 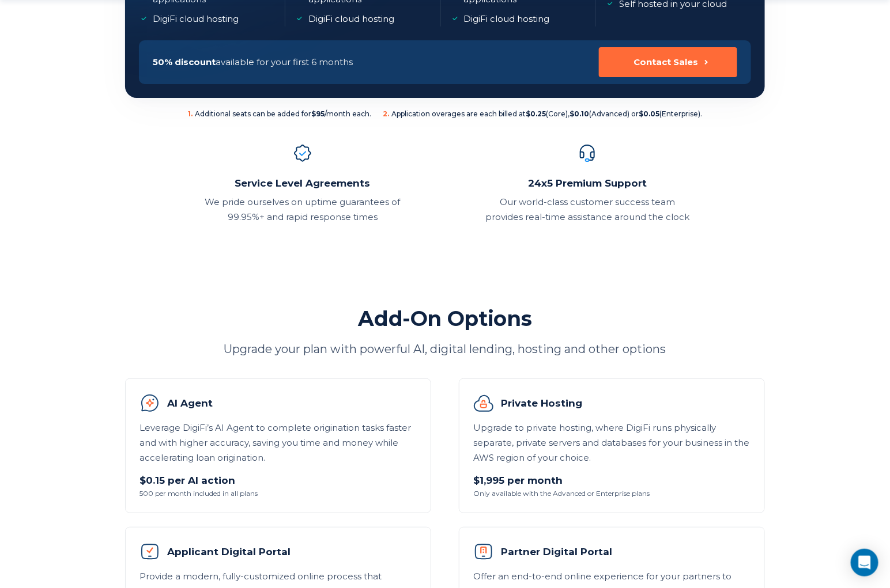 What do you see at coordinates (587, 183) in the screenshot?
I see `h2: 24x5 Premium Support` at bounding box center [587, 183].